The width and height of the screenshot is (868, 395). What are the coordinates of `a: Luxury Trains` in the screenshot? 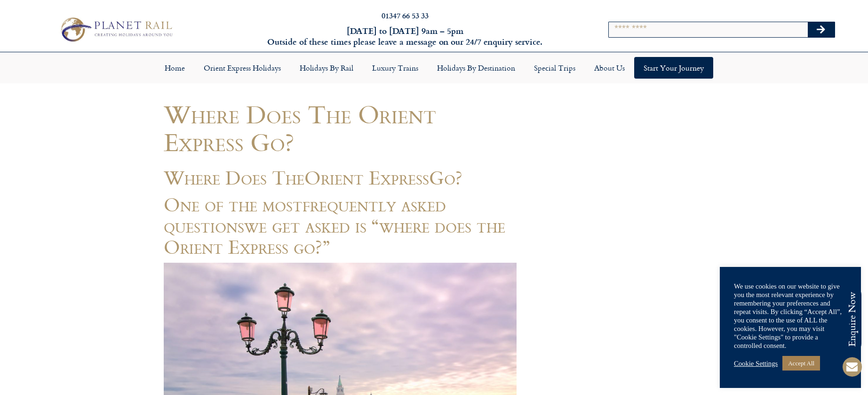 It's located at (395, 68).